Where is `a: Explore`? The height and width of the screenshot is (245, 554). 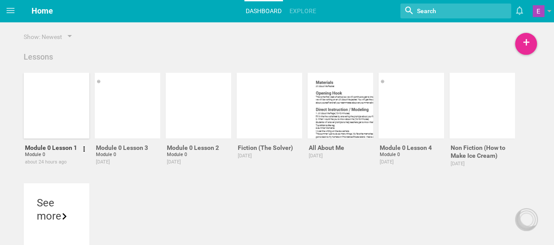
a: Explore is located at coordinates (302, 11).